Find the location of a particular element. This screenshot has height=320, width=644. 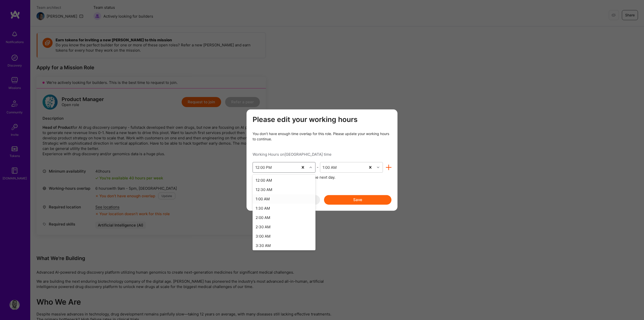

div: 1:30 AM is located at coordinates (284, 208).